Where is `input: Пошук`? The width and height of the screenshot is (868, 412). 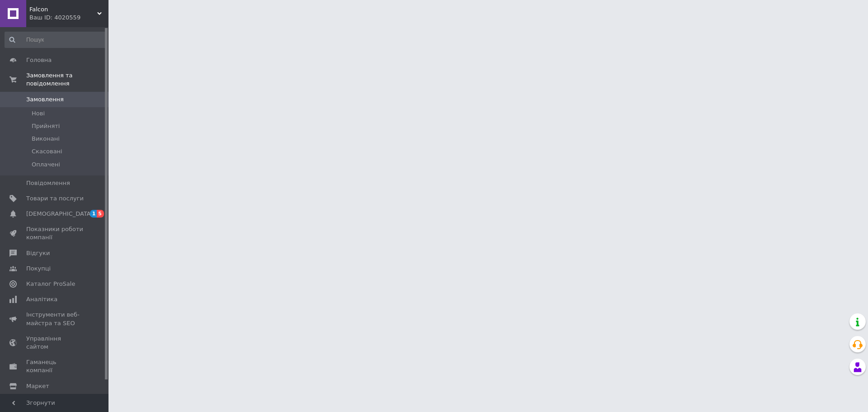
input: Пошук is located at coordinates (55, 40).